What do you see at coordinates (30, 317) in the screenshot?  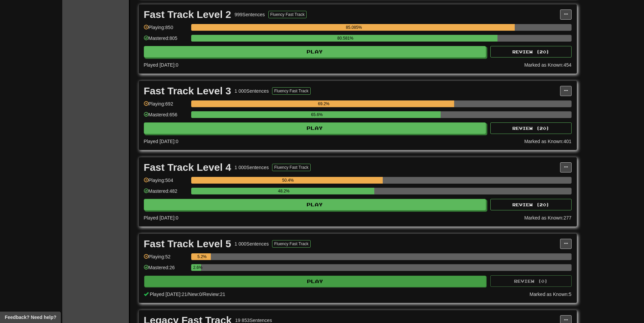 I see `span: Open feedback widget` at bounding box center [30, 317].